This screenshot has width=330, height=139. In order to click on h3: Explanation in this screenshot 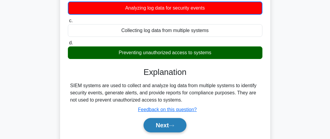, I will do `click(165, 72)`.